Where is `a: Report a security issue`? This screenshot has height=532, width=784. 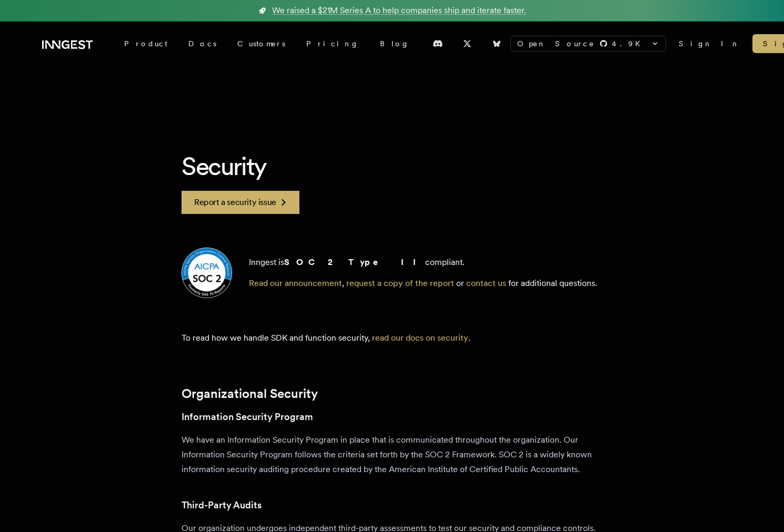
a: Report a security issue is located at coordinates (240, 203).